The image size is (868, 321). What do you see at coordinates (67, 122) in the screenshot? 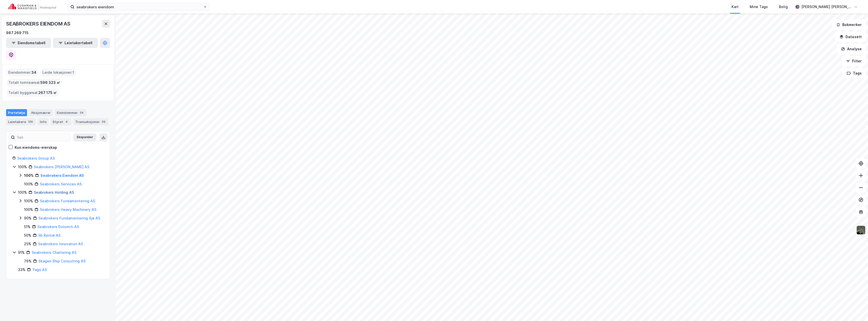
I see `div: 4` at bounding box center [67, 122].